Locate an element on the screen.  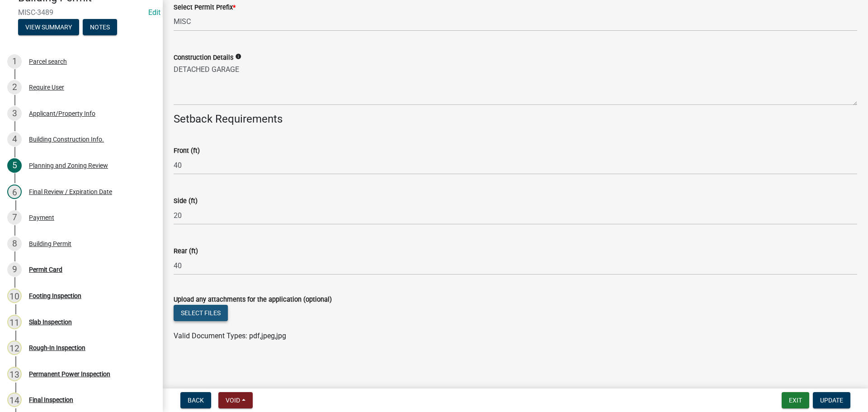
div: Payment is located at coordinates (42, 218).